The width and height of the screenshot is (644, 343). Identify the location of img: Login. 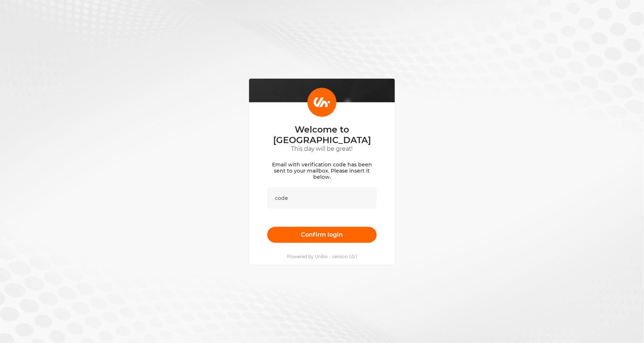
(322, 102).